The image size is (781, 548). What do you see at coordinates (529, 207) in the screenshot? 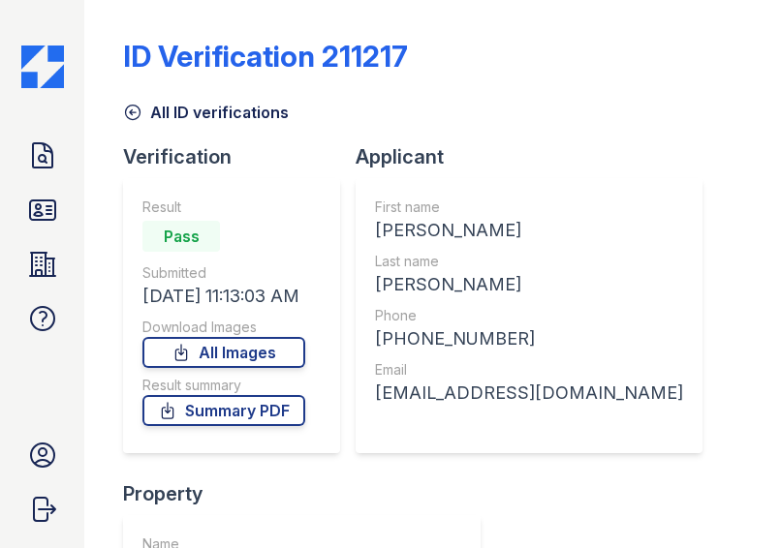
I see `div: First name` at bounding box center [529, 207].